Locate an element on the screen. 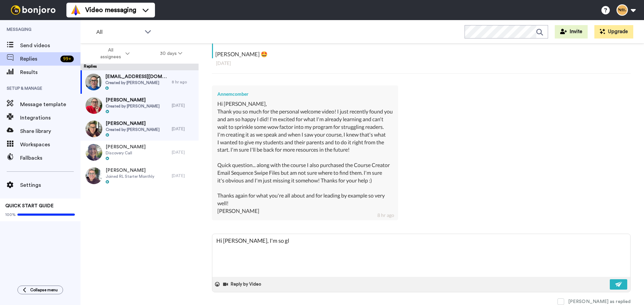 The height and width of the screenshot is (305, 644). img: 892c7524-f4c2-4091-8c3b-ba054c0172b1-thumb.jpg is located at coordinates (94, 129).